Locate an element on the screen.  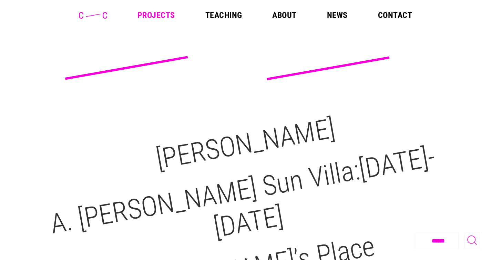
a: Contact is located at coordinates (395, 15).